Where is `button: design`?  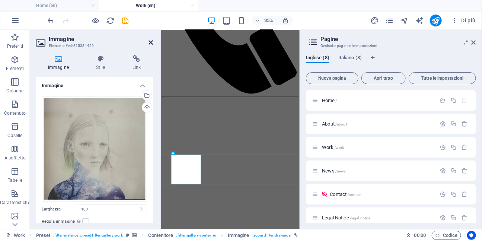
button: design is located at coordinates (375, 20).